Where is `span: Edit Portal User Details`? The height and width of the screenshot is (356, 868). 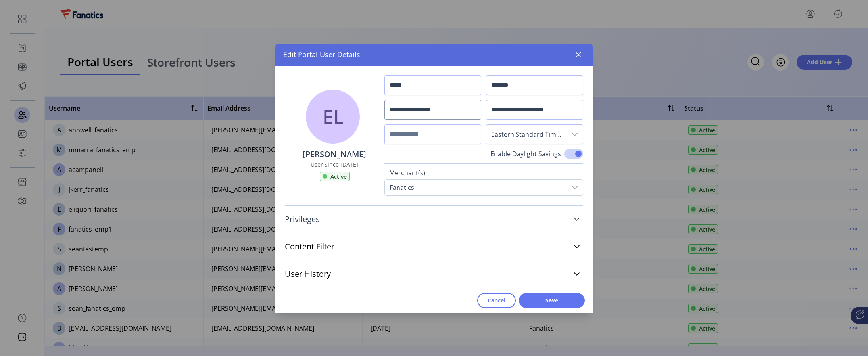 span: Edit Portal User Details is located at coordinates (322, 54).